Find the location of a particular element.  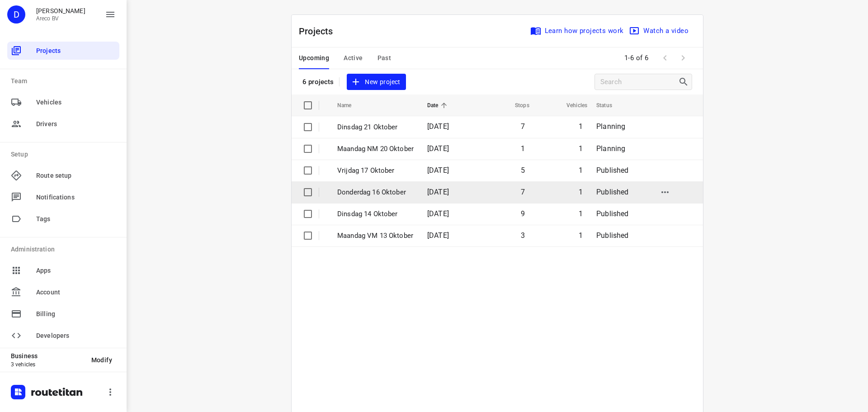

span: Past is located at coordinates (385, 57).